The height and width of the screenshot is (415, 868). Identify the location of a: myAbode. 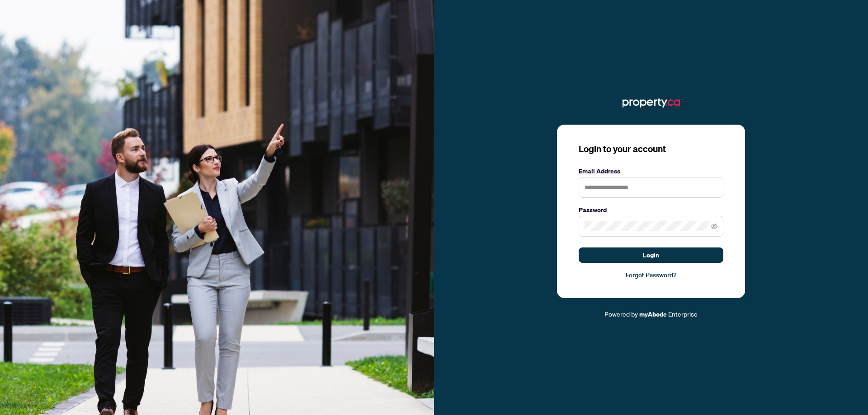
(652, 314).